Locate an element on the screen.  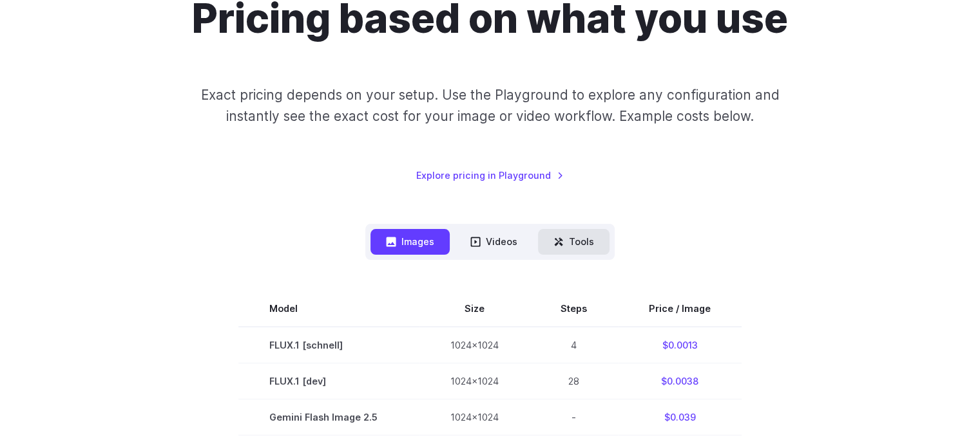
td: $0.0038 is located at coordinates (680, 381).